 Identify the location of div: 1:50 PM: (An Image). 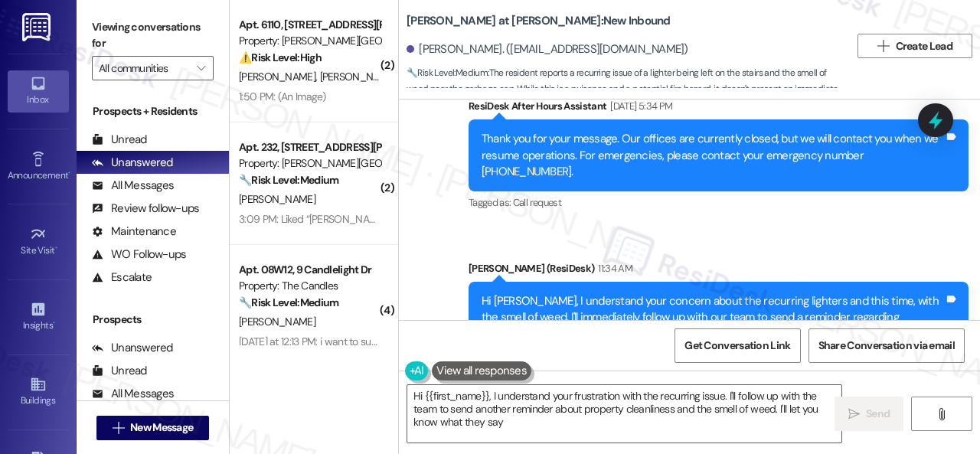
(283, 96).